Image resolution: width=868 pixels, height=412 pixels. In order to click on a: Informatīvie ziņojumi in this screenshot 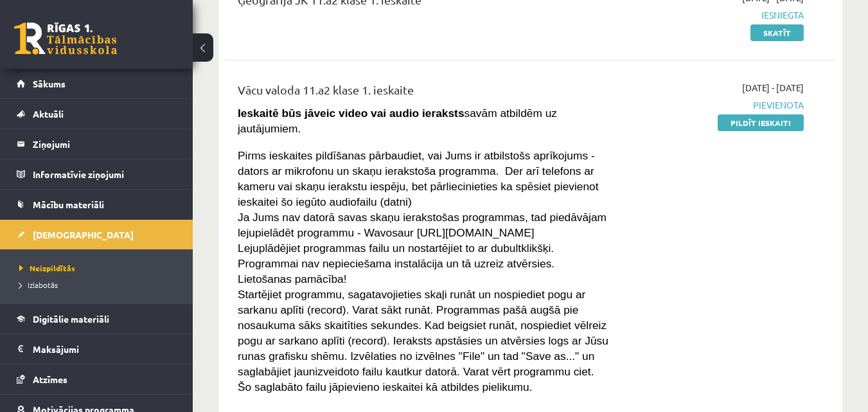, I will do `click(96, 174)`.